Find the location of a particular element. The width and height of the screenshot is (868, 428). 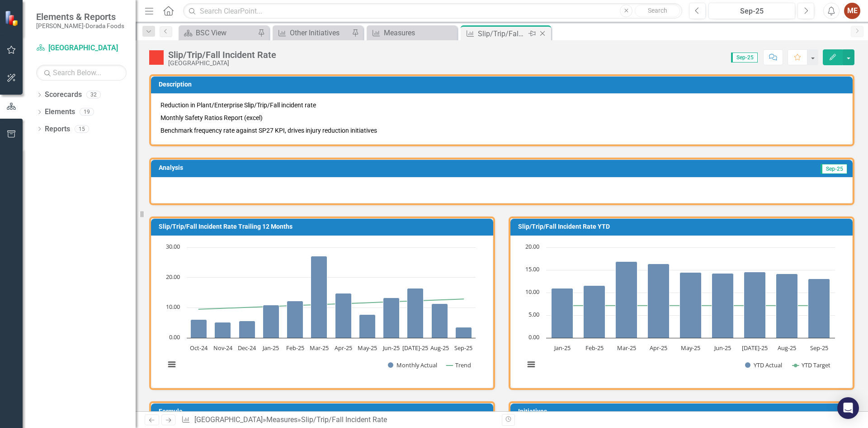

path: Feb-25, 12.20779764. Monthly Actual. is located at coordinates (295, 320).